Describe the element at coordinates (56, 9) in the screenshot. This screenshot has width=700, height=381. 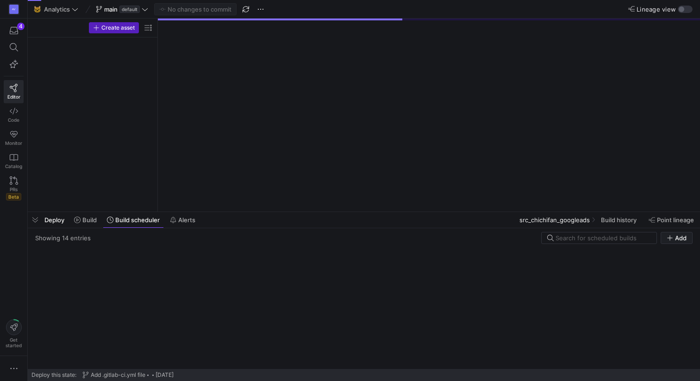
I see `button: 🐱Analytics` at that location.